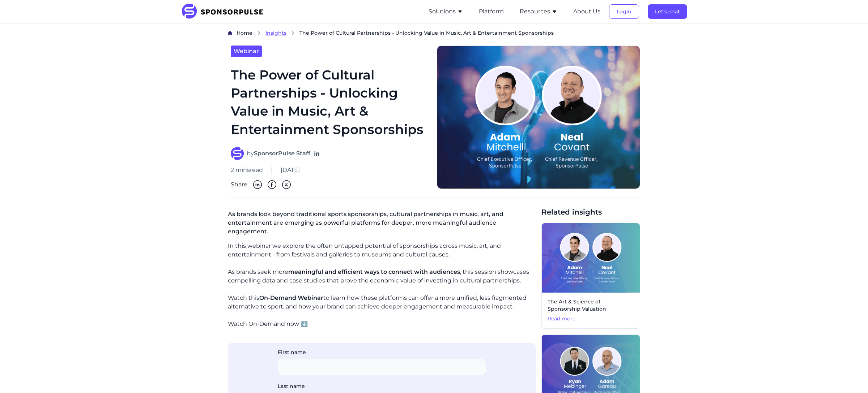 Image resolution: width=868 pixels, height=393 pixels. What do you see at coordinates (587, 12) in the screenshot?
I see `button: About Us` at bounding box center [587, 12].